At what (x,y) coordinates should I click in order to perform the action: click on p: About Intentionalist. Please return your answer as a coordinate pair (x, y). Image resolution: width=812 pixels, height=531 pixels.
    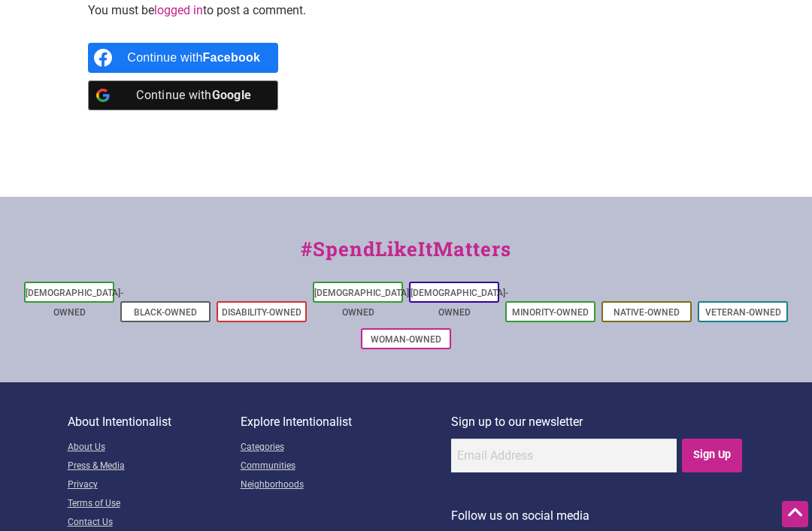
    Looking at the image, I should click on (154, 422).